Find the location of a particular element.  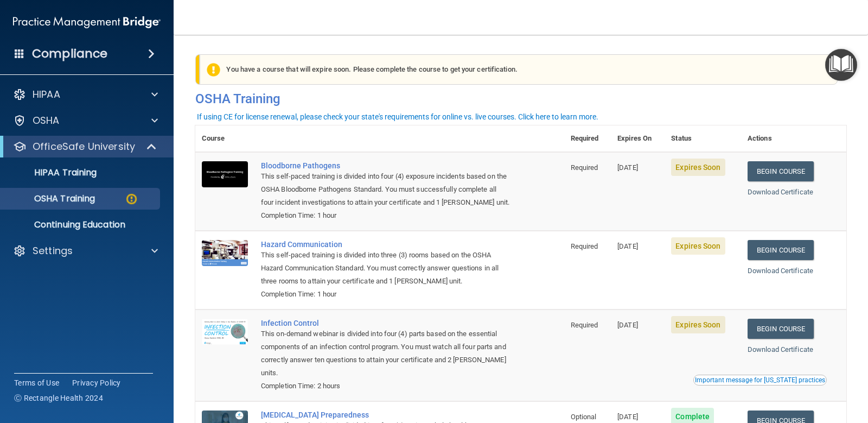

a: Hazard Communication is located at coordinates (386, 244).